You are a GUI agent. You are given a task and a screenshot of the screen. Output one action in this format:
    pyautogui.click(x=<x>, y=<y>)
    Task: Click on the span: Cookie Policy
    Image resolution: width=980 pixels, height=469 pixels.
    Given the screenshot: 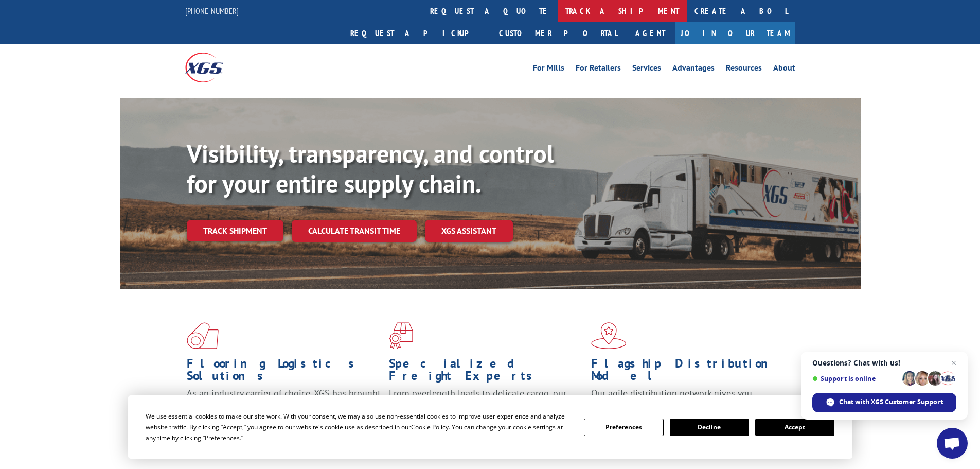 What is the action you would take?
    pyautogui.click(x=429, y=427)
    